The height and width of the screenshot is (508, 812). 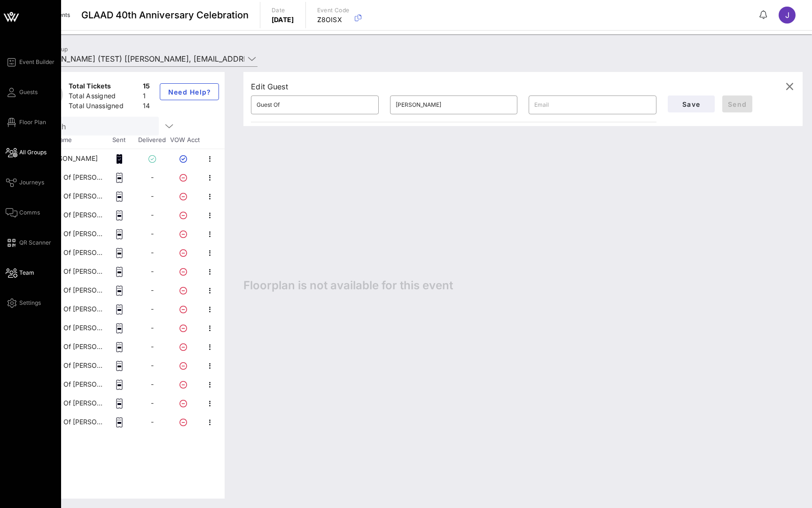 What do you see at coordinates (22, 212) in the screenshot?
I see `a: Comms` at bounding box center [22, 212].